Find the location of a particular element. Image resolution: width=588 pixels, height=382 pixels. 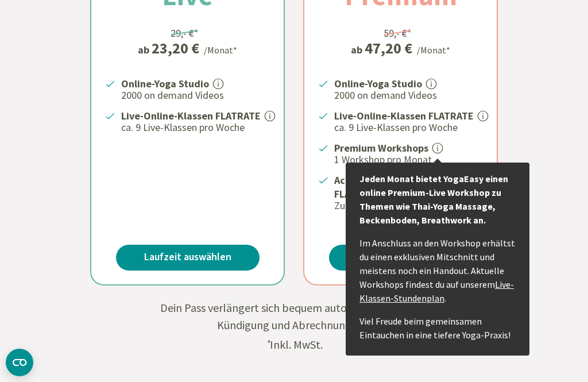

p: Viel Freude beim gemeinsamen Eintauchen in eine tiefere Yoga-Praxis! is located at coordinates (438, 328).